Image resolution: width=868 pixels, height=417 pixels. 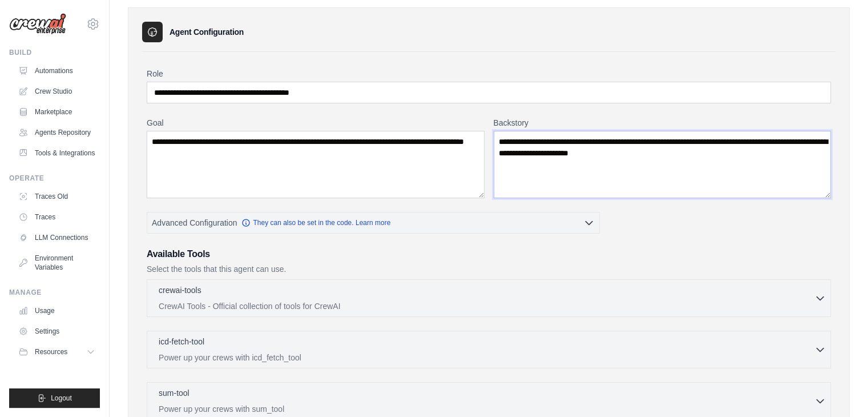 I want to click on a: Traces Old, so click(x=57, y=196).